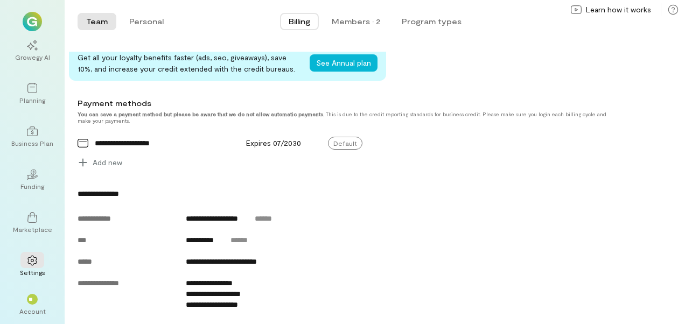  What do you see at coordinates (432, 22) in the screenshot?
I see `button: Program types` at bounding box center [432, 22].